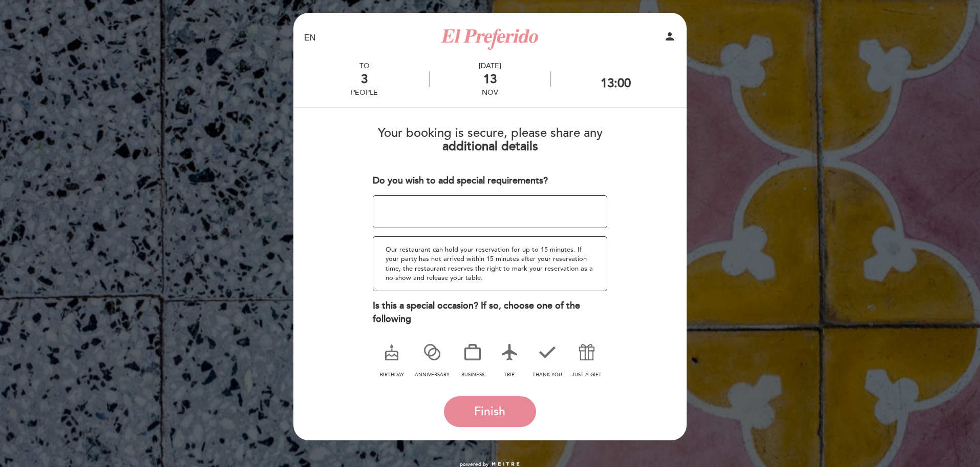  What do you see at coordinates (547, 374) in the screenshot?
I see `span: thank you` at bounding box center [547, 374].